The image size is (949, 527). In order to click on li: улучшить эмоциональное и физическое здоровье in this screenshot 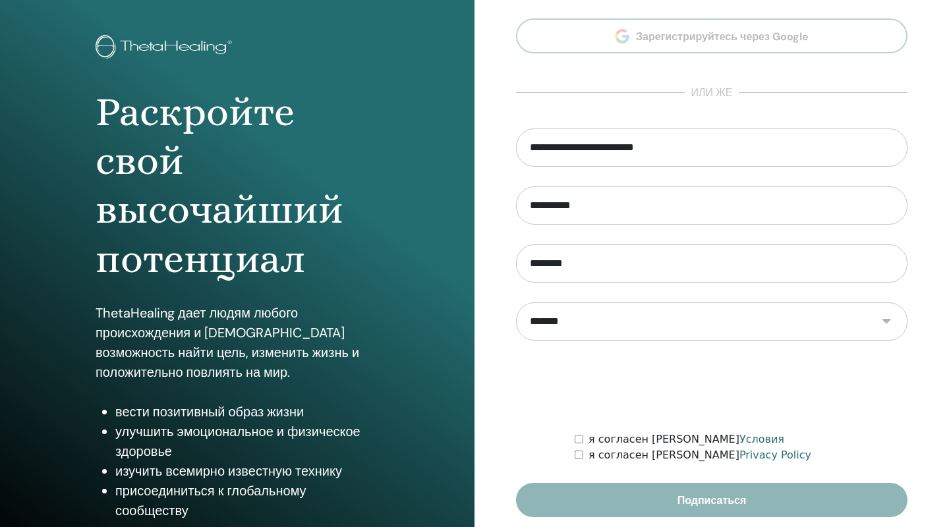, I will do `click(247, 441)`.